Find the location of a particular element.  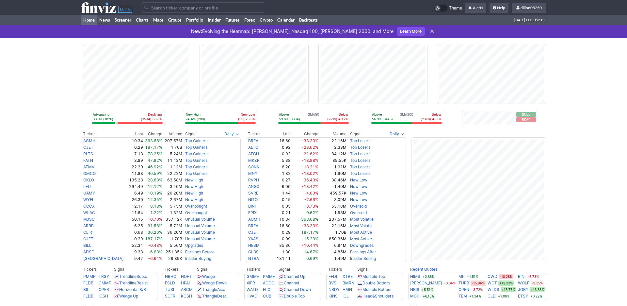

span: -18.21% is located at coordinates (310, 167).